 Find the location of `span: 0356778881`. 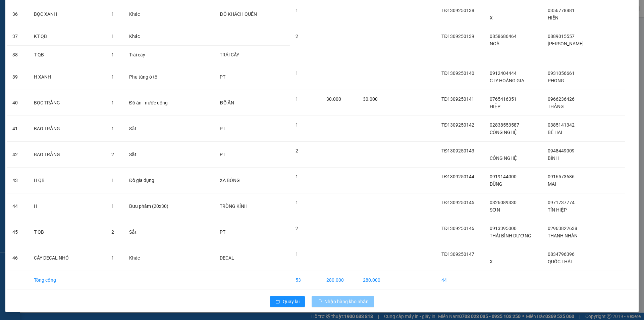

span: 0356778881 is located at coordinates (561, 10).